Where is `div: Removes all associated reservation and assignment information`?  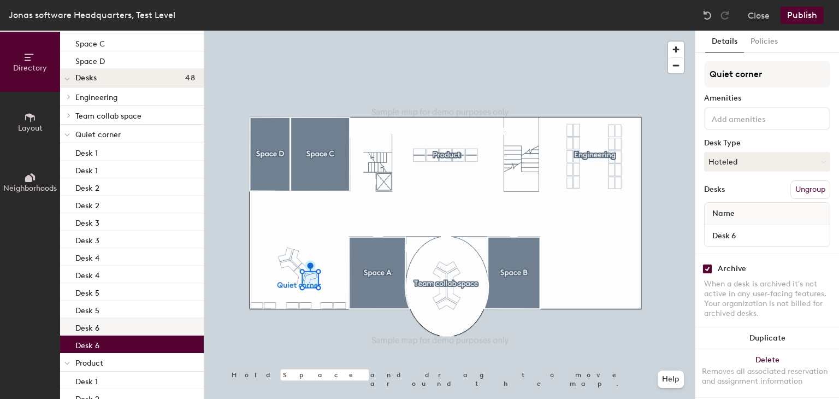 div: Removes all associated reservation and assignment information is located at coordinates (766, 376).